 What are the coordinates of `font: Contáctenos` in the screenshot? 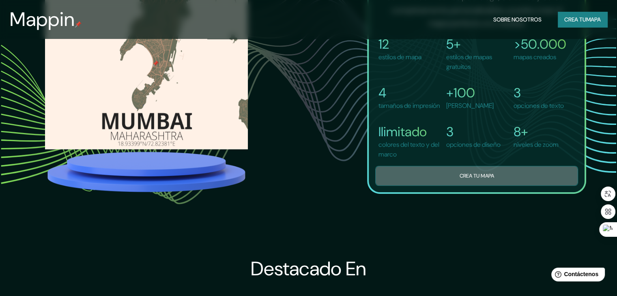 It's located at (36, 10).